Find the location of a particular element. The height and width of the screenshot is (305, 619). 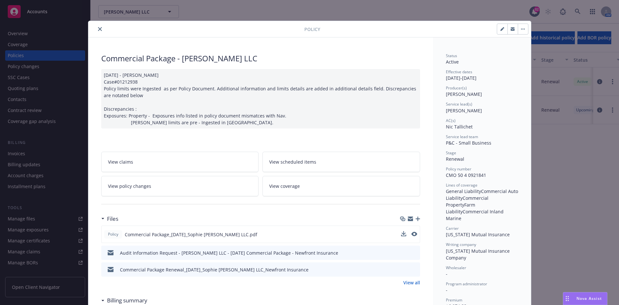

span: Producer(s) is located at coordinates (456, 88).